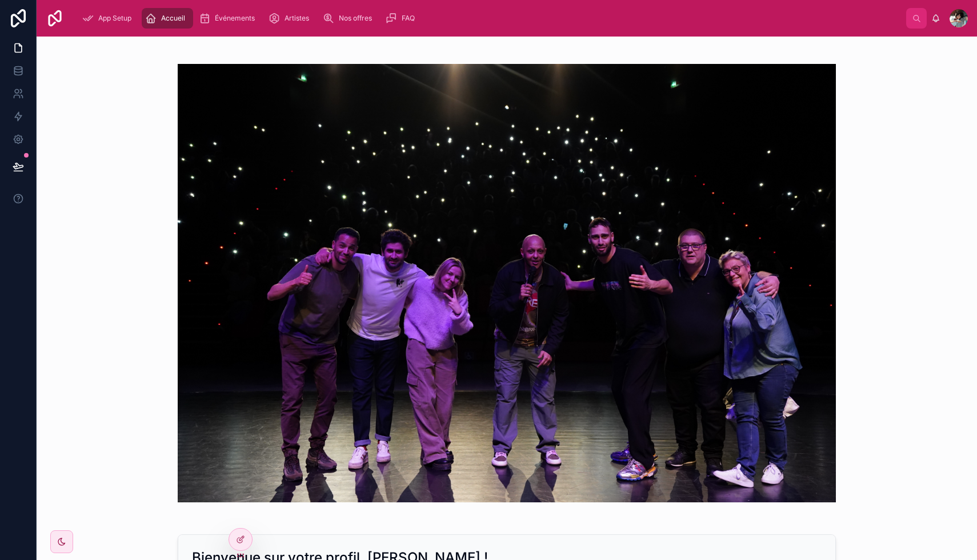 The height and width of the screenshot is (560, 977). I want to click on span: FAQ, so click(408, 18).